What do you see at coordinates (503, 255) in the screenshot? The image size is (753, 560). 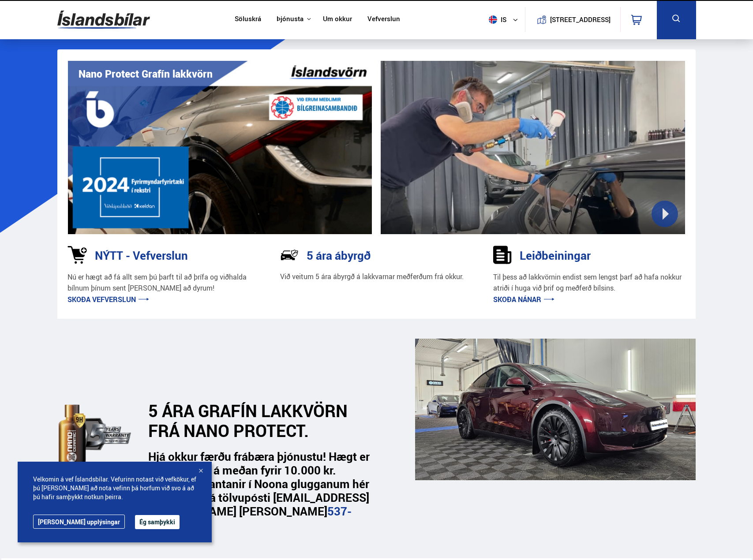 I see `img: sDldwouBCQTERH5k.svg` at bounding box center [503, 255].